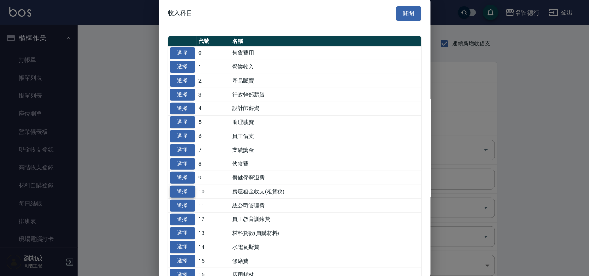 The image size is (589, 276). I want to click on td: 業績獎金, so click(325, 150).